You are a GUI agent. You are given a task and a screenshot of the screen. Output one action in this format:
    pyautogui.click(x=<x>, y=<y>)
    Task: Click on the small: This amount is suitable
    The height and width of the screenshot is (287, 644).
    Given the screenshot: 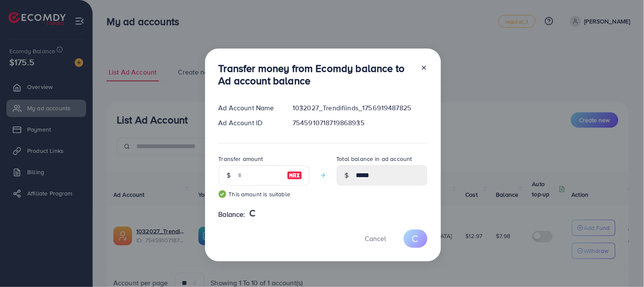 What is the action you would take?
    pyautogui.click(x=264, y=194)
    